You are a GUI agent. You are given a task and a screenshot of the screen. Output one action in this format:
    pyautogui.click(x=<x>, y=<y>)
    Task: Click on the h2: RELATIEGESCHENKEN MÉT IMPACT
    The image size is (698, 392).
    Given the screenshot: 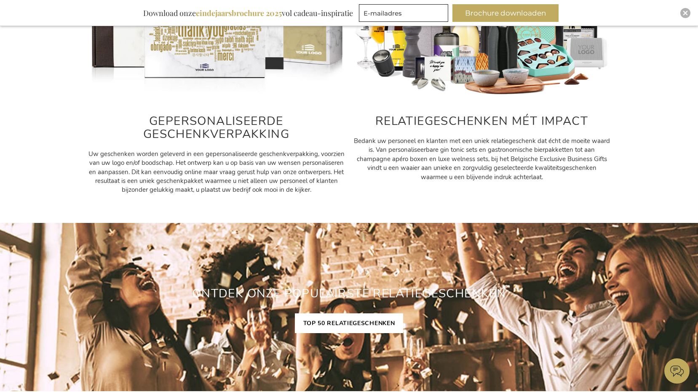 What is the action you would take?
    pyautogui.click(x=482, y=121)
    